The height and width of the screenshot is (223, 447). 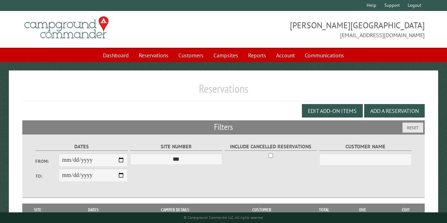 What do you see at coordinates (224, 217) in the screenshot?
I see `small: © Campground Commander LLC. All rights reserved.` at bounding box center [224, 217].